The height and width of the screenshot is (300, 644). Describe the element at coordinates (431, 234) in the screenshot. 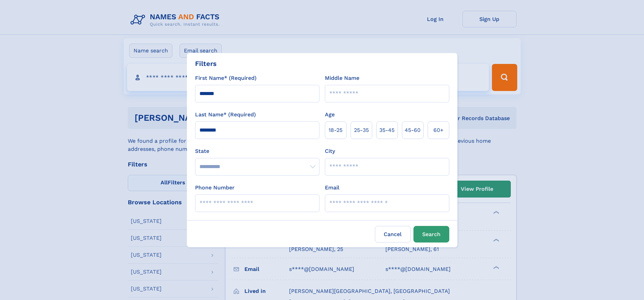

I see `button: Search` at that location.